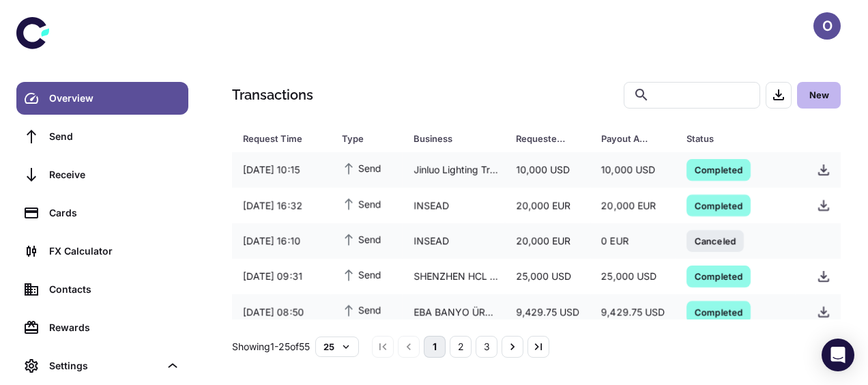 The image size is (868, 385). What do you see at coordinates (738, 138) in the screenshot?
I see `span: Status` at bounding box center [738, 138].